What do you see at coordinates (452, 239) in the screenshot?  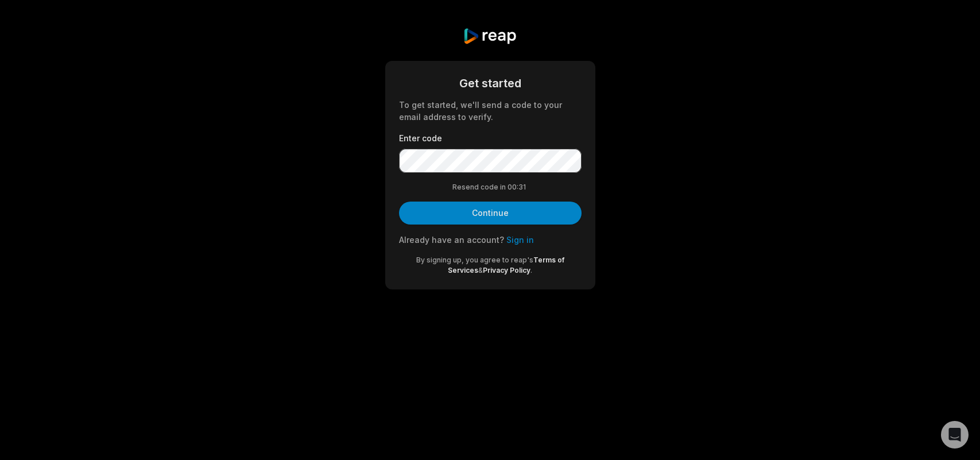 I see `span: Already have an account?` at bounding box center [452, 239].